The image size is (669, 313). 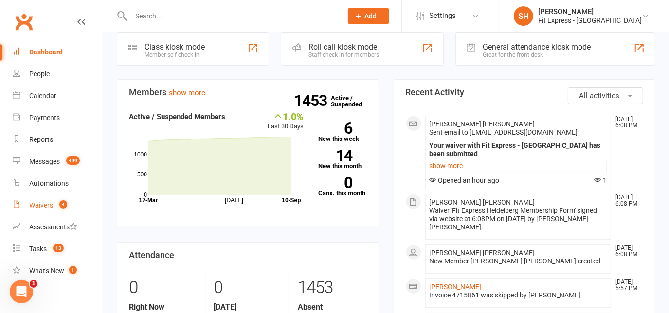 I want to click on div: Calendar, so click(x=43, y=96).